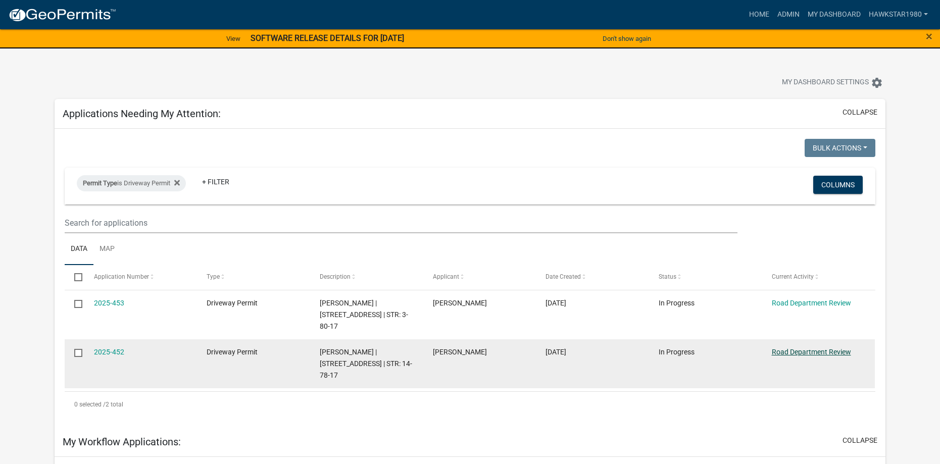 Image resolution: width=940 pixels, height=464 pixels. I want to click on span: Wayne Landuyt, so click(459, 303).